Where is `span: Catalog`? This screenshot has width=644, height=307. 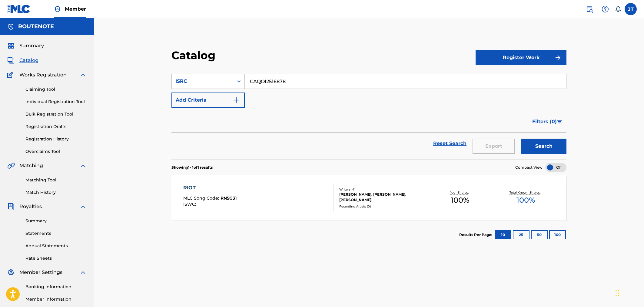 span: Catalog is located at coordinates (29, 61).